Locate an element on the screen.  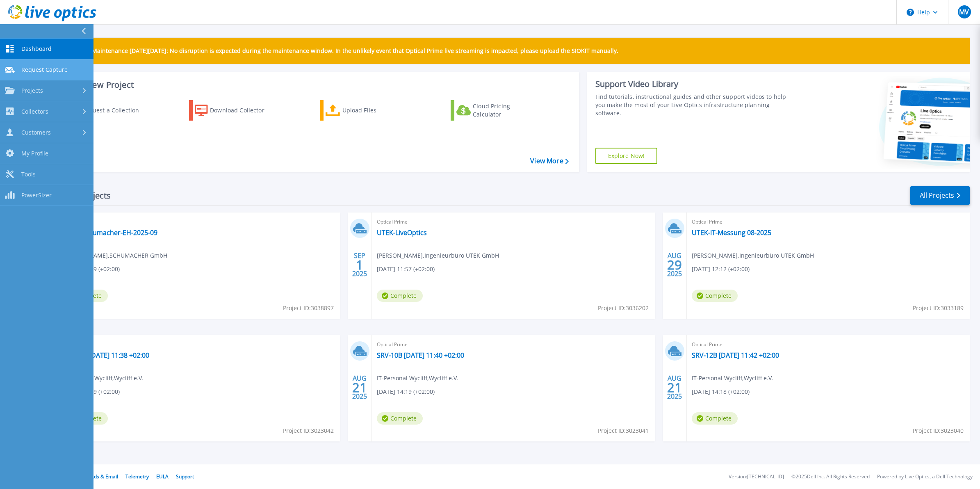
a: Cloud Pricing Calculator is located at coordinates (496, 111).